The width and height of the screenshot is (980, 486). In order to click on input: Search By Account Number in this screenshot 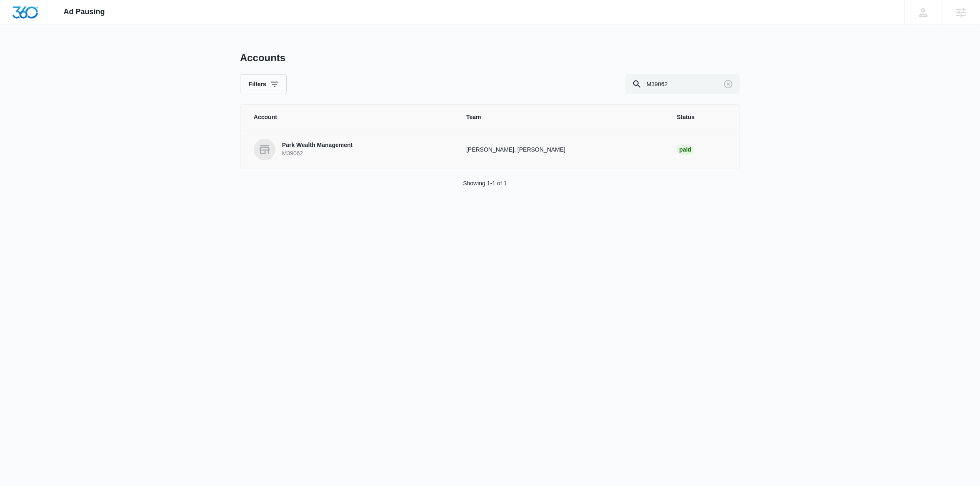, I will do `click(683, 84)`.